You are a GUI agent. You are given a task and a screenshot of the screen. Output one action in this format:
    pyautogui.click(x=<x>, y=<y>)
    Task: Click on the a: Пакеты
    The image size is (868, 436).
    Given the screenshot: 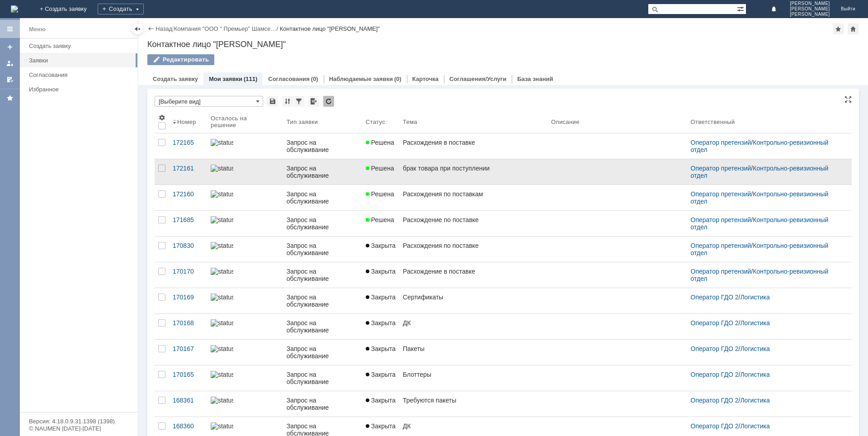 What is the action you would take?
    pyautogui.click(x=473, y=352)
    